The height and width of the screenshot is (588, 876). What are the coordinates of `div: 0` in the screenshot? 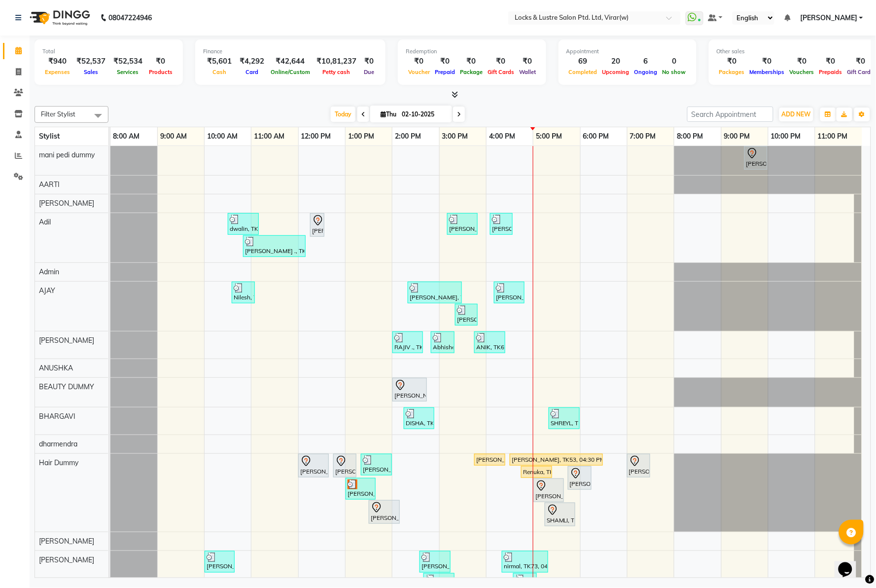 It's located at (675, 61).